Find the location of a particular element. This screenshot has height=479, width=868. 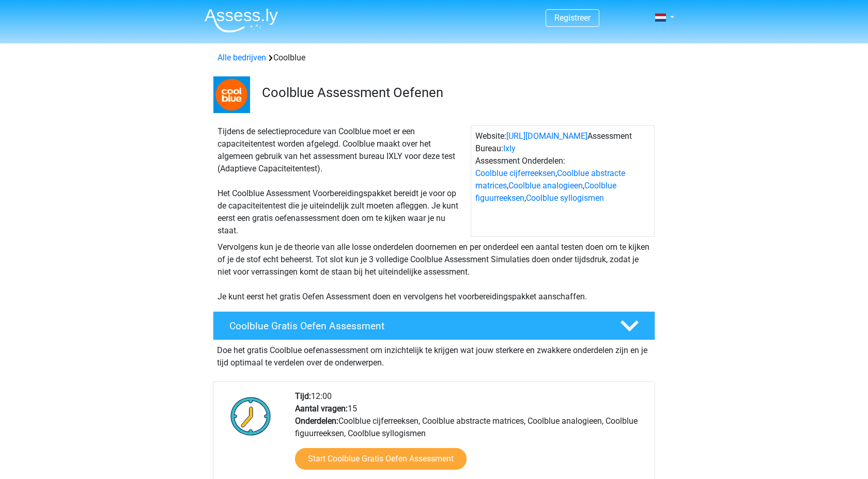

h3: Coolblue Assessment Oefenen is located at coordinates (454, 93).